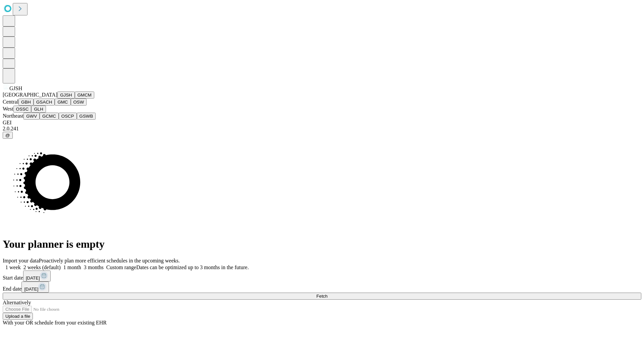  I want to click on span: Fetch, so click(322, 296).